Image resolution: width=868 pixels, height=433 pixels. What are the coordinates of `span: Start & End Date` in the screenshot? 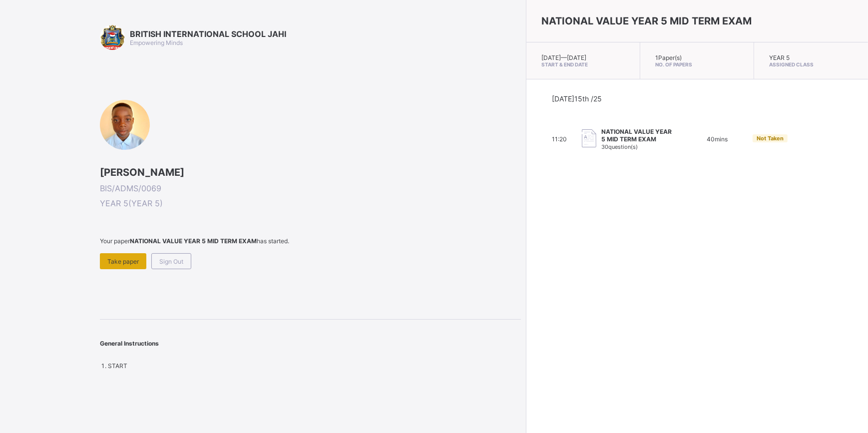 It's located at (583, 64).